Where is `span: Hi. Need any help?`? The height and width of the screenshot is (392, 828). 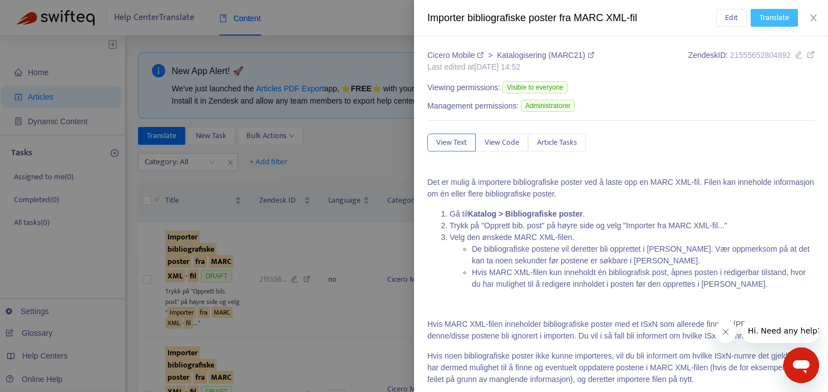 span: Hi. Need any help? is located at coordinates (43, 12).